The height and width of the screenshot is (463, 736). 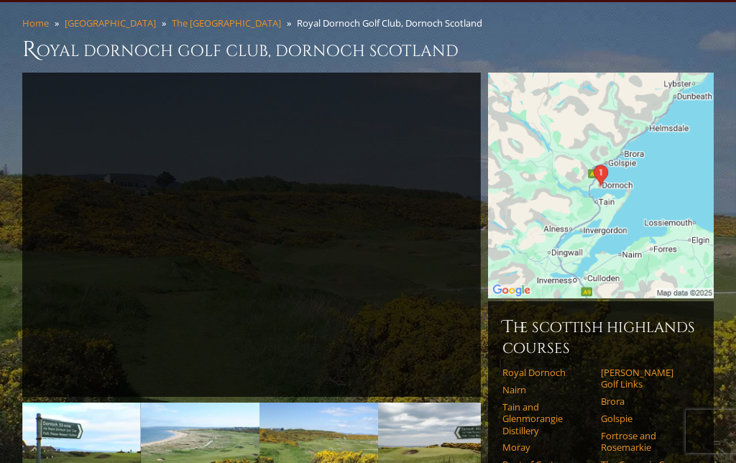 What do you see at coordinates (547, 447) in the screenshot?
I see `a: Moray` at bounding box center [547, 447].